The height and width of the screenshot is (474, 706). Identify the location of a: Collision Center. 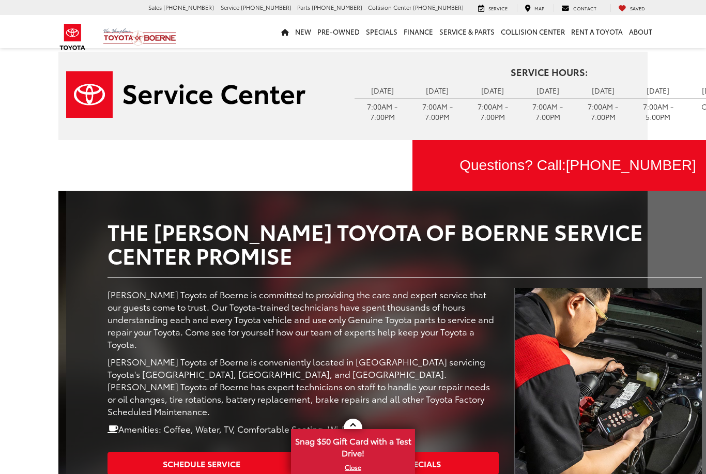
(533, 32).